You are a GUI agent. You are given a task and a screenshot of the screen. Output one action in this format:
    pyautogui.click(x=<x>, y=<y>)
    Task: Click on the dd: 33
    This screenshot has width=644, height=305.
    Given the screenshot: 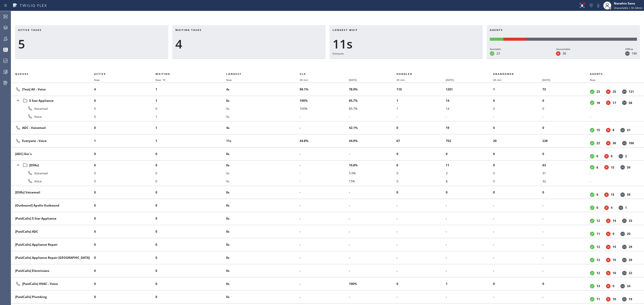 What is the action you would take?
    pyautogui.click(x=631, y=220)
    